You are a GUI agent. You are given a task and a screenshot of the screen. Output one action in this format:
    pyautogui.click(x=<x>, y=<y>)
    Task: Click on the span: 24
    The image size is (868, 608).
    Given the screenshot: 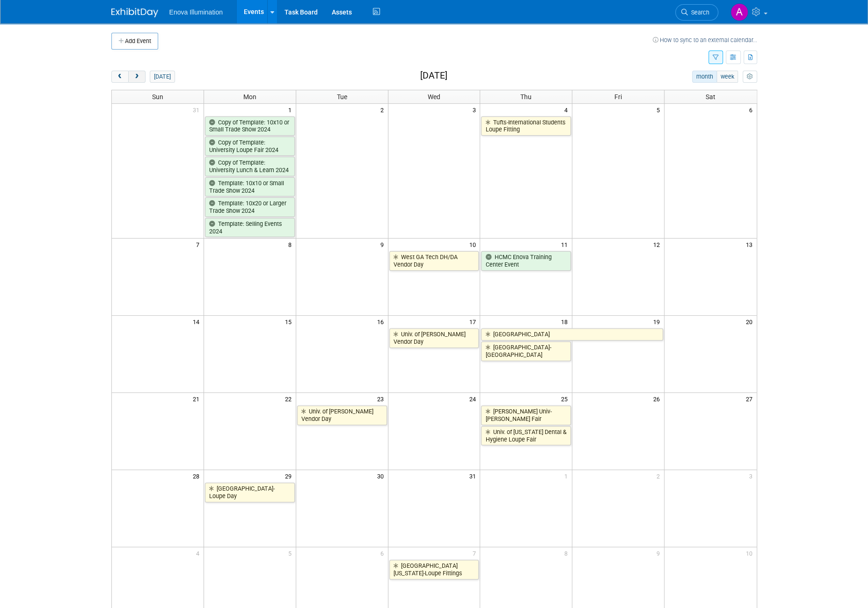 What is the action you would take?
    pyautogui.click(x=473, y=398)
    